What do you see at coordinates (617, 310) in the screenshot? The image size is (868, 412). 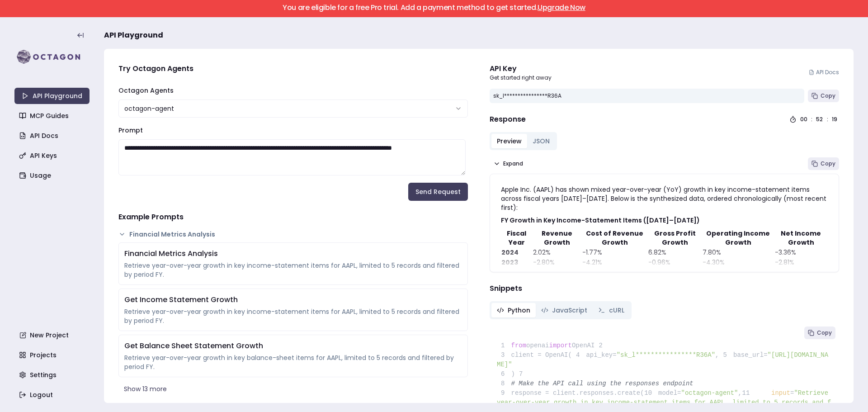 I see `span: cURL` at bounding box center [617, 310].